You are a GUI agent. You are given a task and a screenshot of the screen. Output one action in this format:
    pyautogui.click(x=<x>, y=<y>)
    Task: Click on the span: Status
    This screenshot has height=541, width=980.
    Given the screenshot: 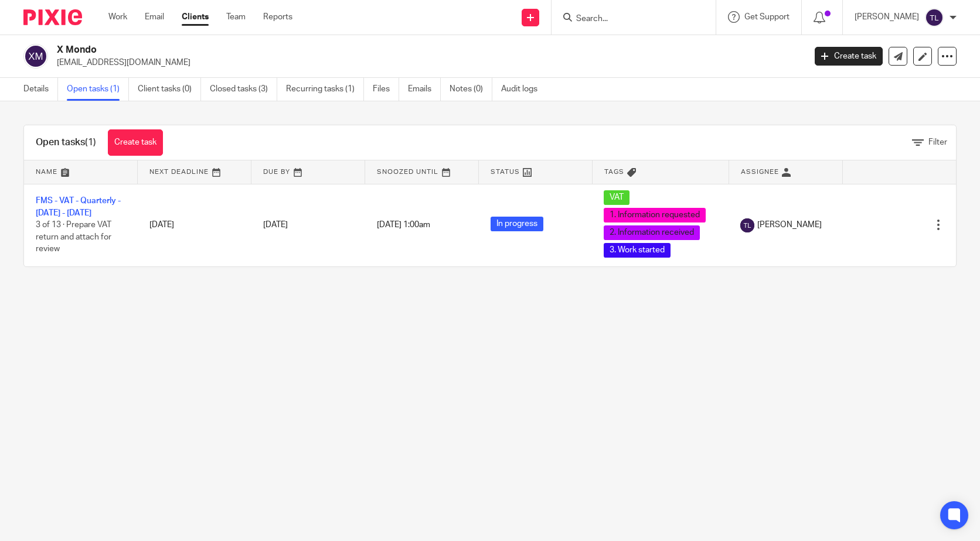 What is the action you would take?
    pyautogui.click(x=506, y=171)
    